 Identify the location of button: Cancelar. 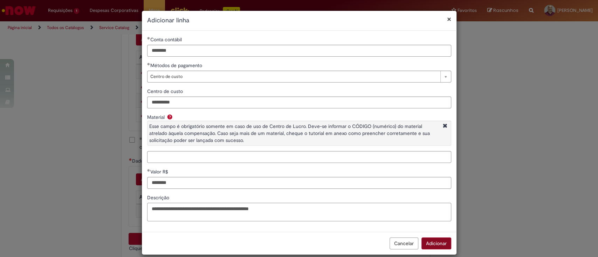
(404, 244).